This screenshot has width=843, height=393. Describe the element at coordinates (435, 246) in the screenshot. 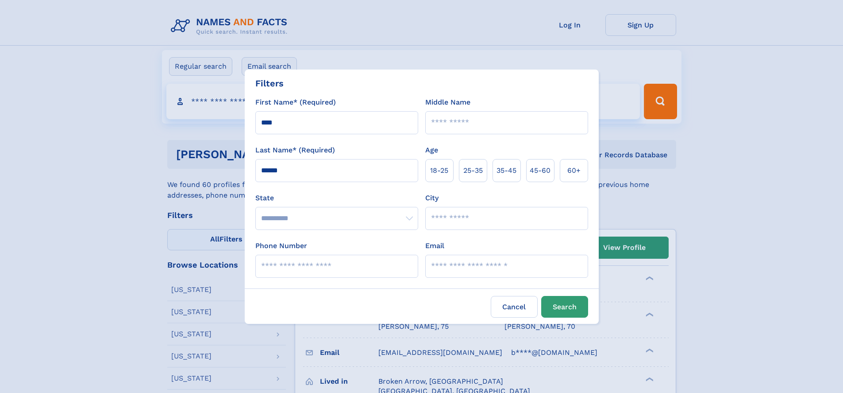

I see `label: Email` at that location.